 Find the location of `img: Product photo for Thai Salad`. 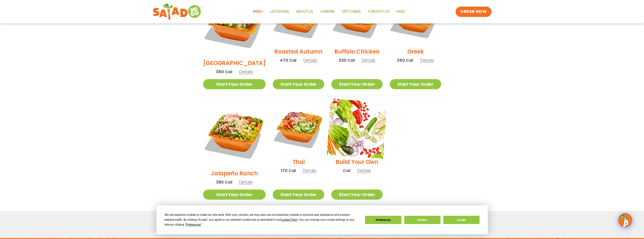

img: Product photo for Thai Salad is located at coordinates (298, 129).